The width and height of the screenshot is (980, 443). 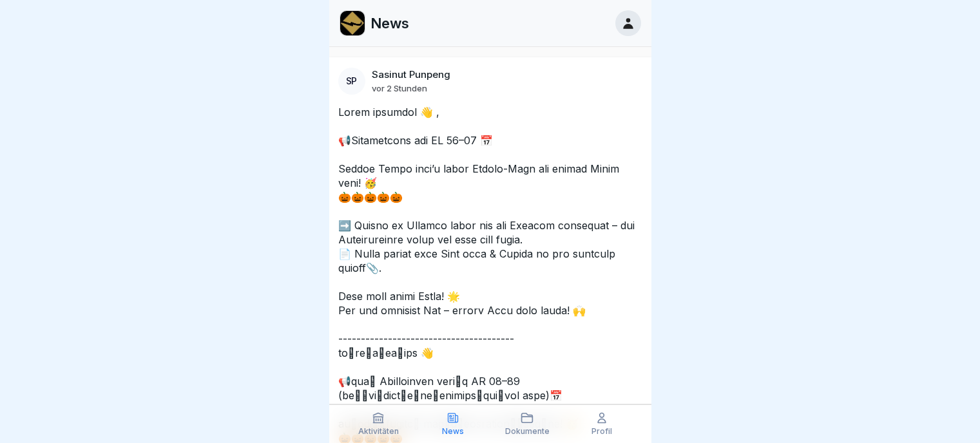 I want to click on p: Aktivitäten, so click(x=378, y=432).